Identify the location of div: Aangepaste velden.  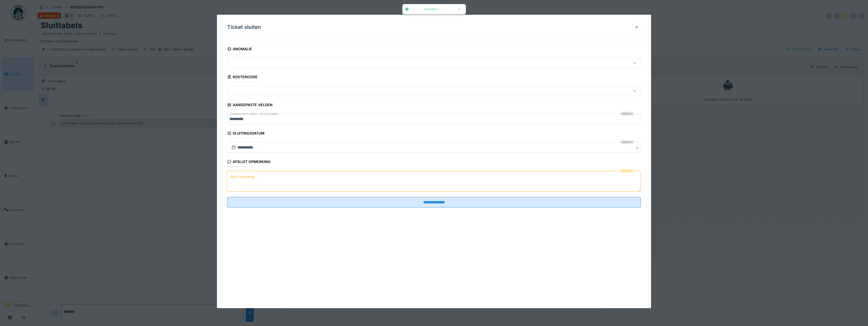
(250, 105).